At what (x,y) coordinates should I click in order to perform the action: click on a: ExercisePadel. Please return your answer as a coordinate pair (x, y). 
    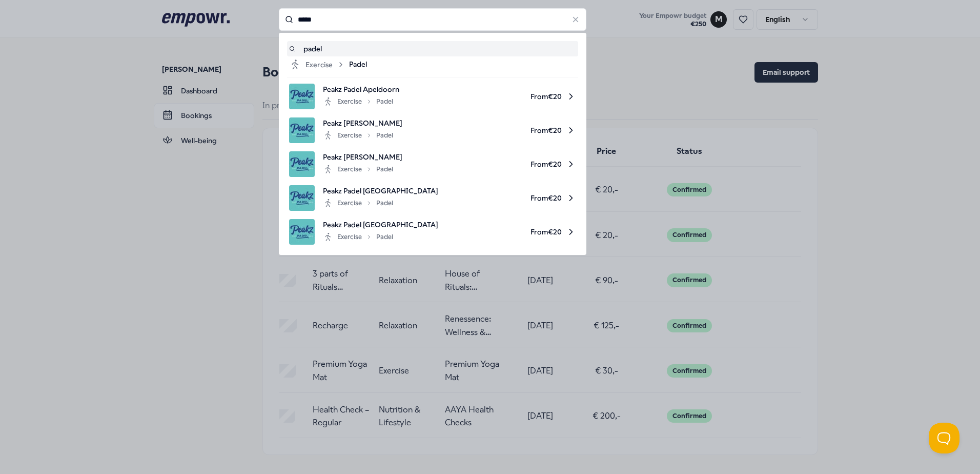
    Looking at the image, I should click on (433, 65).